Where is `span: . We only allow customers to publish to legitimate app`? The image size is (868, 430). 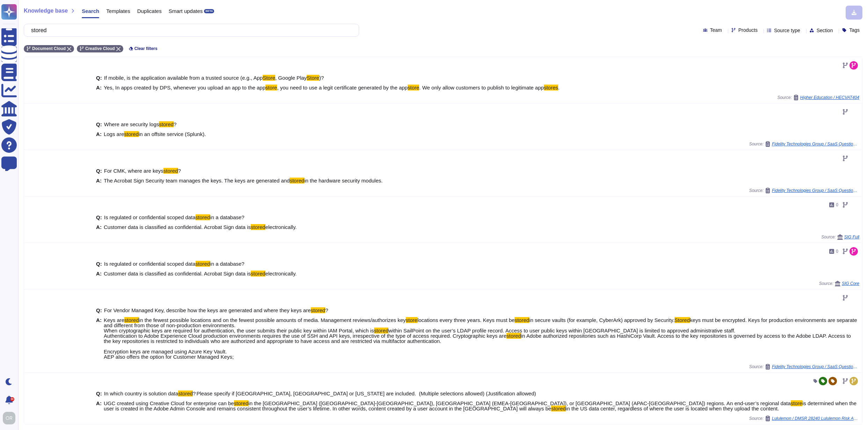 span: . We only allow customers to publish to legitimate app is located at coordinates (481, 88).